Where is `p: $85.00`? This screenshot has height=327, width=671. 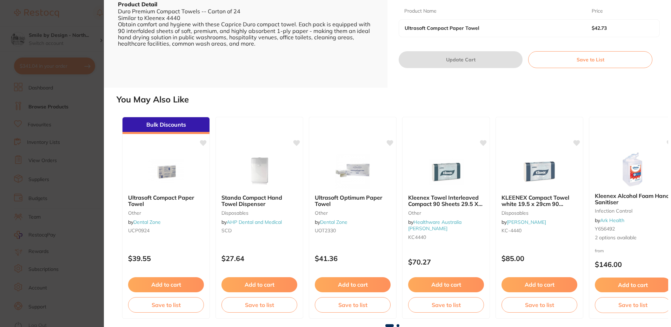 p: $85.00 is located at coordinates (540, 258).